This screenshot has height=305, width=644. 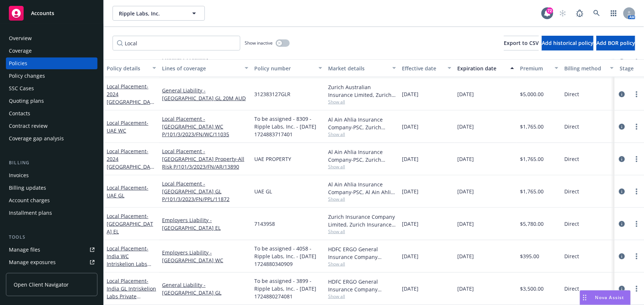 What do you see at coordinates (426, 68) in the screenshot?
I see `button: Effective date` at bounding box center [426, 68].